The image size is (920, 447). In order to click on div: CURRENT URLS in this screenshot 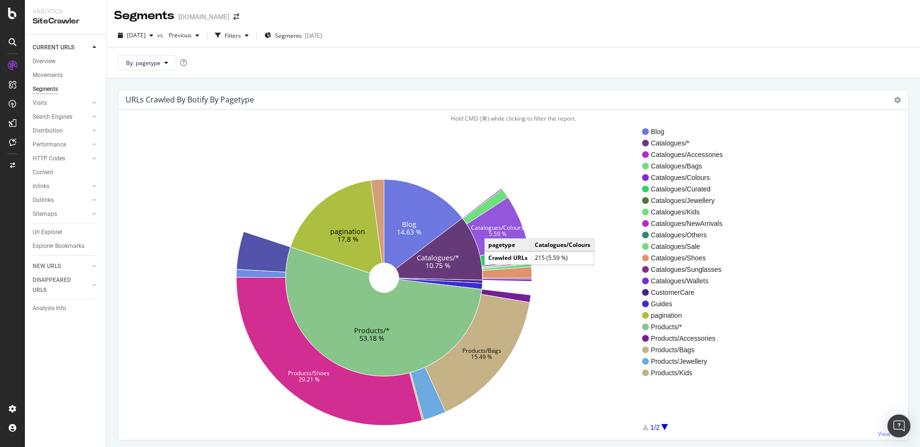, I will do `click(53, 47)`.